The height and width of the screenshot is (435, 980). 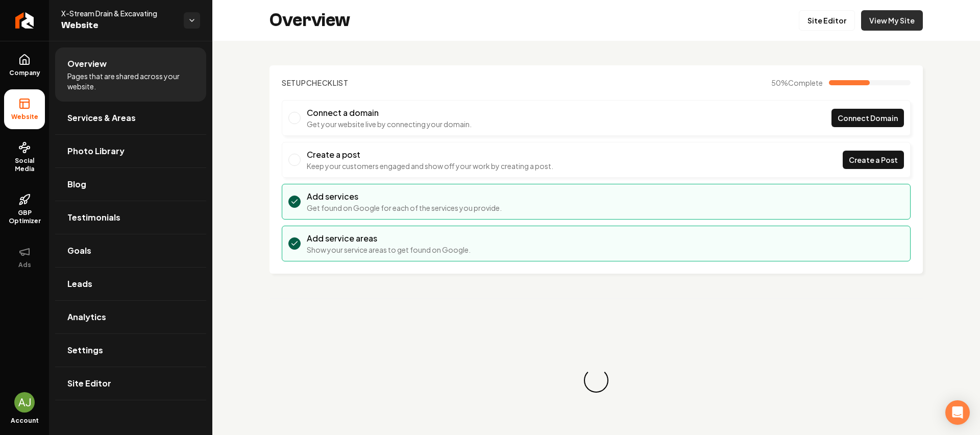 I want to click on span: GBP Optimizer, so click(x=25, y=217).